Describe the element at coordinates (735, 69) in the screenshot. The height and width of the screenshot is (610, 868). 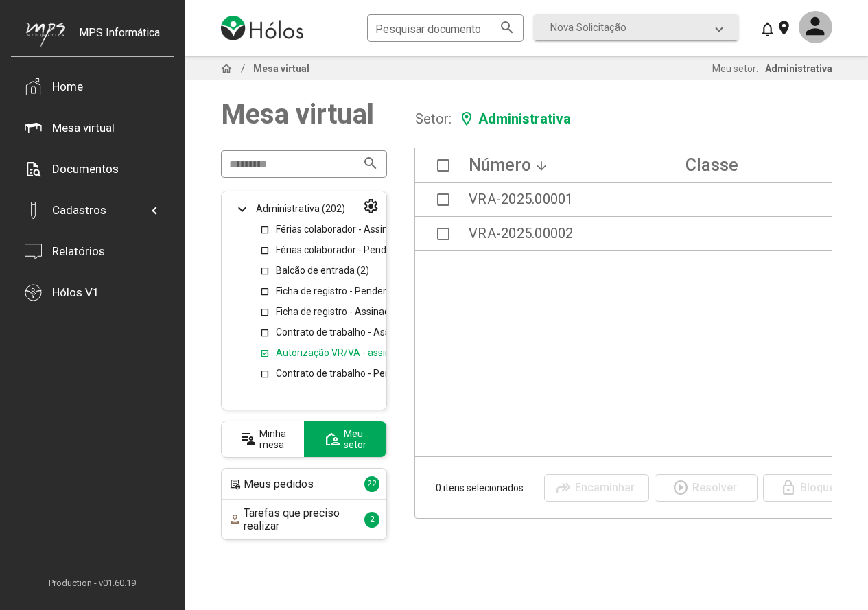
I see `span: Meu setor:` at that location.